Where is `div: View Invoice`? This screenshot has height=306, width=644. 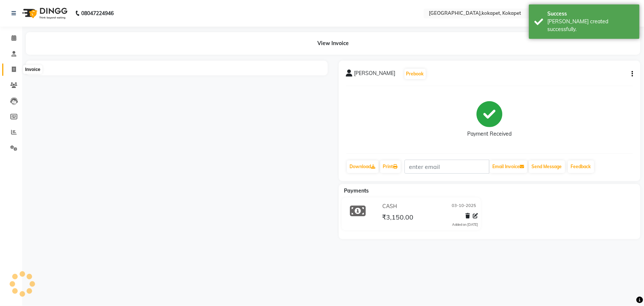 div: View Invoice is located at coordinates (333, 43).